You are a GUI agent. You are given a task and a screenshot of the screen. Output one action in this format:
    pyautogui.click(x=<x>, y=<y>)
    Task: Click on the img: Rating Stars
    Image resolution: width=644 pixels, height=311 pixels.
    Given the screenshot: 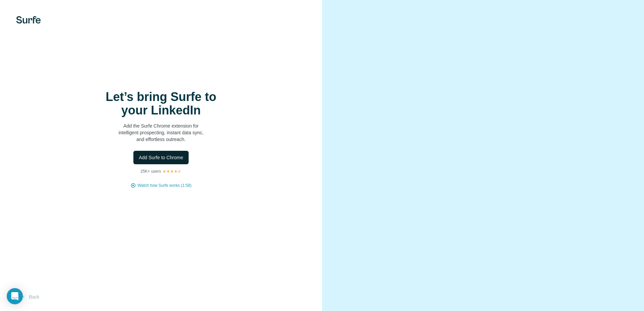 What is the action you would take?
    pyautogui.click(x=171, y=171)
    